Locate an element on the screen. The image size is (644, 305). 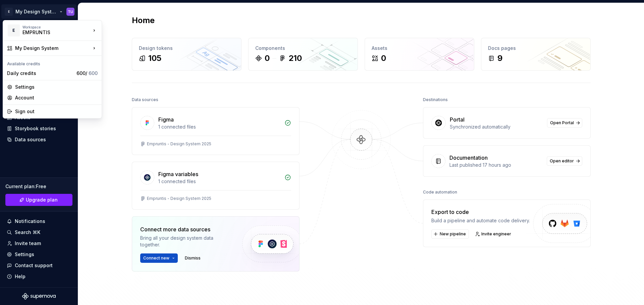
span: 600 is located at coordinates (93, 73).